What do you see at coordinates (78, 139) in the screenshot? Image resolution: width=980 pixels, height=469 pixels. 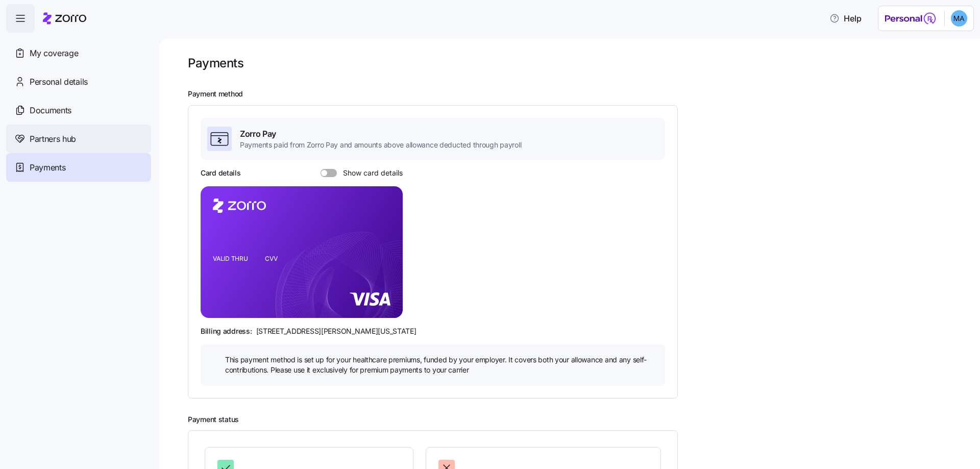 I see `a: Partners hub` at bounding box center [78, 139].